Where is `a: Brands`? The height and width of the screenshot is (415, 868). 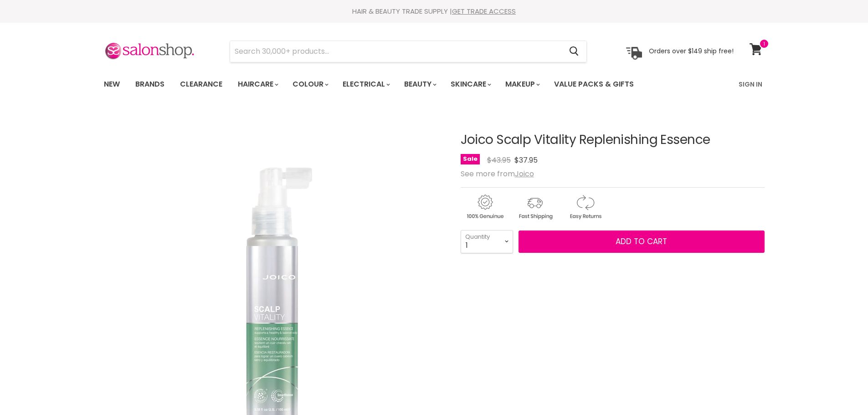 a: Brands is located at coordinates (150, 85).